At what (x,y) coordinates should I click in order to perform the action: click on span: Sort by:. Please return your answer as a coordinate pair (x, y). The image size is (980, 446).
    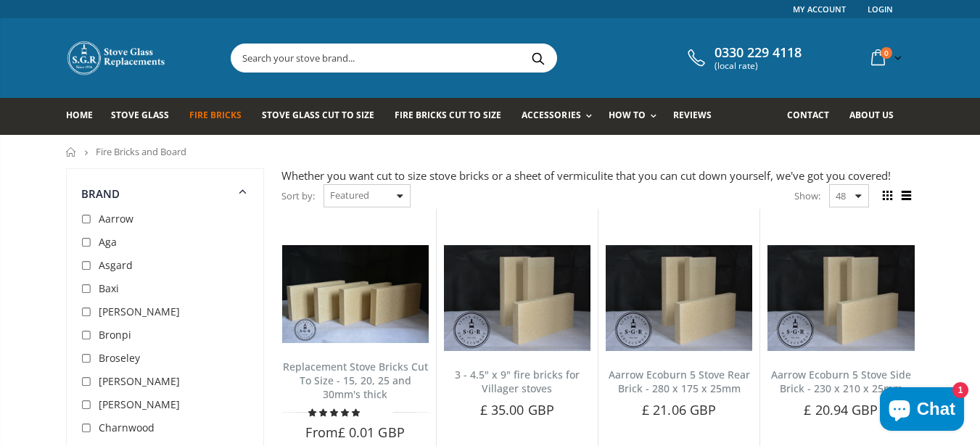
    Looking at the image, I should click on (298, 196).